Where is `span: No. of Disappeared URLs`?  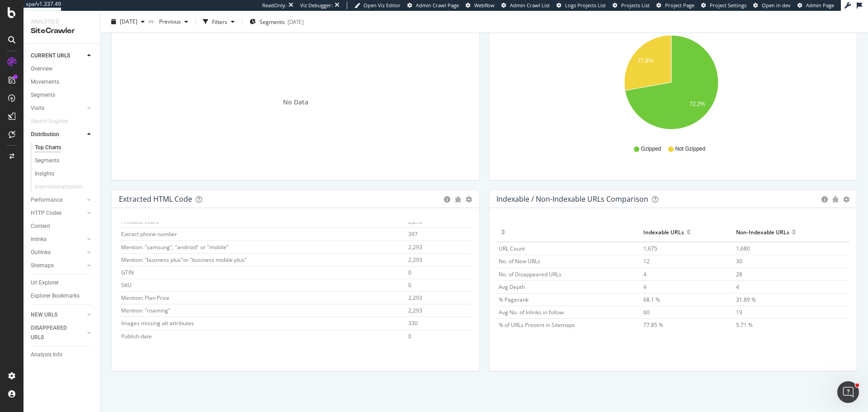 span: No. of Disappeared URLs is located at coordinates (530, 274).